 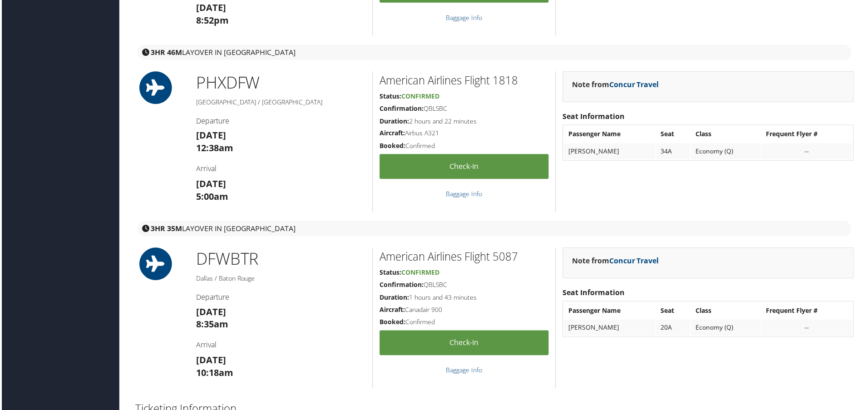 I want to click on td: 34A, so click(x=674, y=152).